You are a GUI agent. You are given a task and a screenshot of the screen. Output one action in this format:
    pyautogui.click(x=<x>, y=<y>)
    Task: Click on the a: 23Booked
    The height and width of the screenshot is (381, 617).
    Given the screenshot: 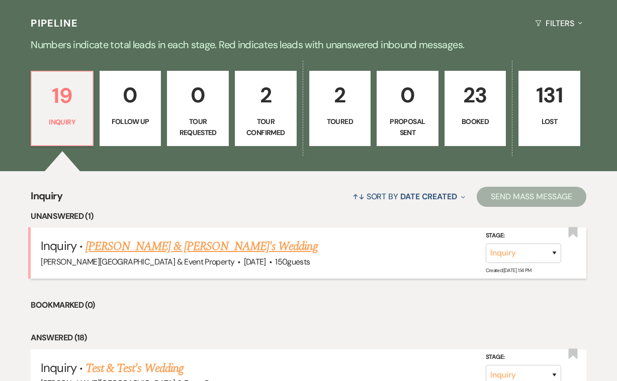 What is the action you would take?
    pyautogui.click(x=475, y=109)
    